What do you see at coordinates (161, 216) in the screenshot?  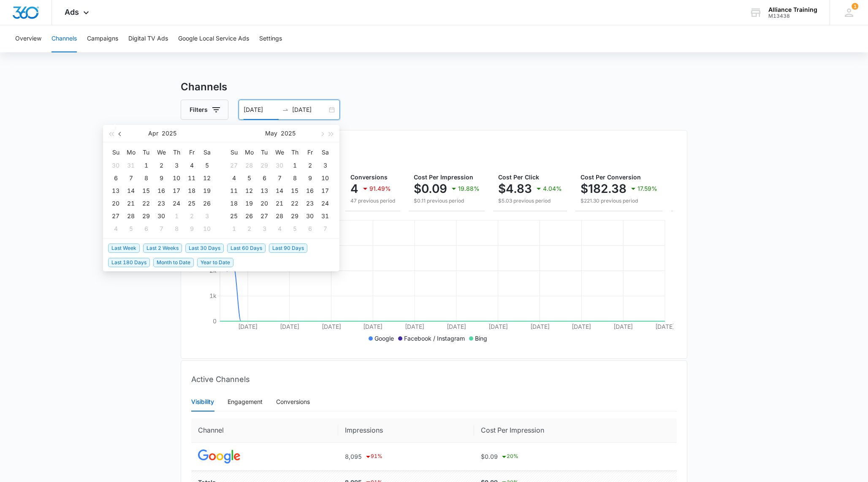 I see `div: 30` at bounding box center [161, 216].